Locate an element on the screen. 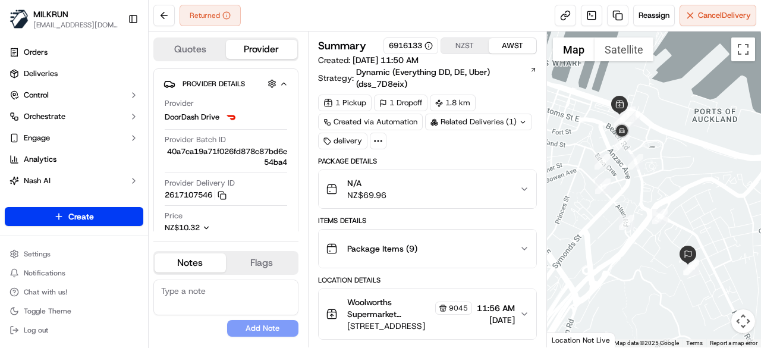 The width and height of the screenshot is (761, 348). div: Package Details is located at coordinates (428, 161).